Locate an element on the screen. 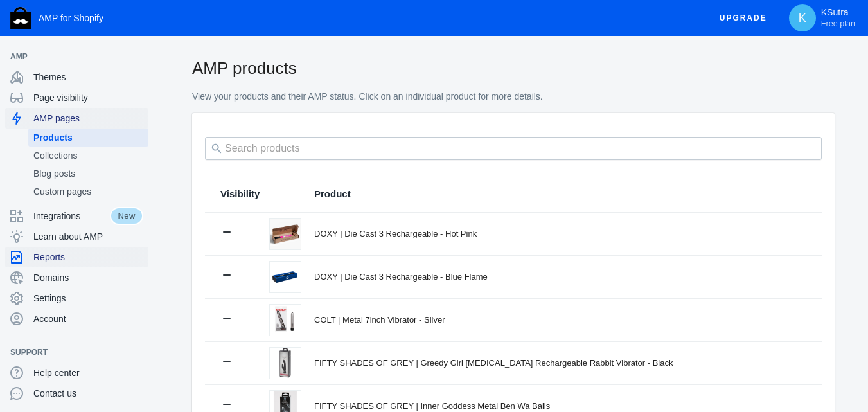  span: Settings is located at coordinates (88, 299).